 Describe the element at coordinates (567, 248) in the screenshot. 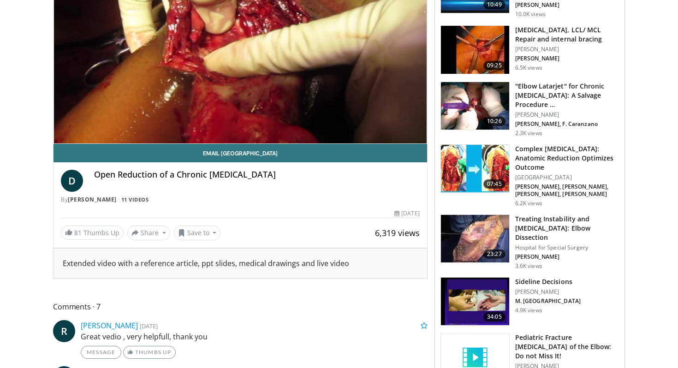

I see `p: Hospital for Special Surgery` at that location.